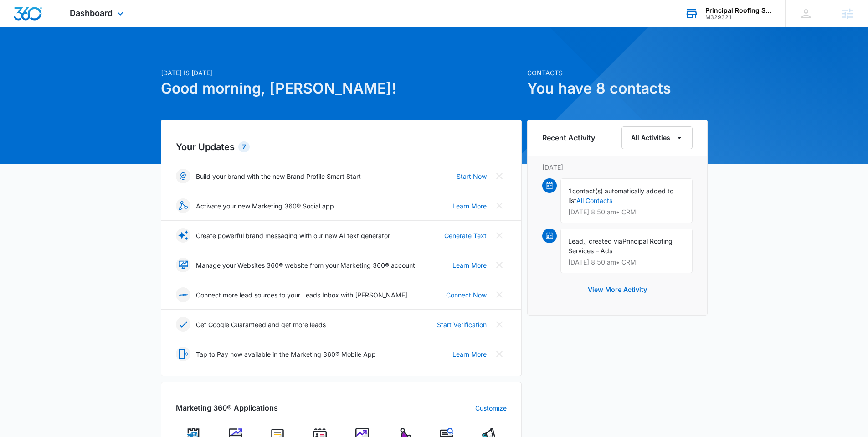 This screenshot has height=437, width=868. I want to click on span: 1, so click(570, 191).